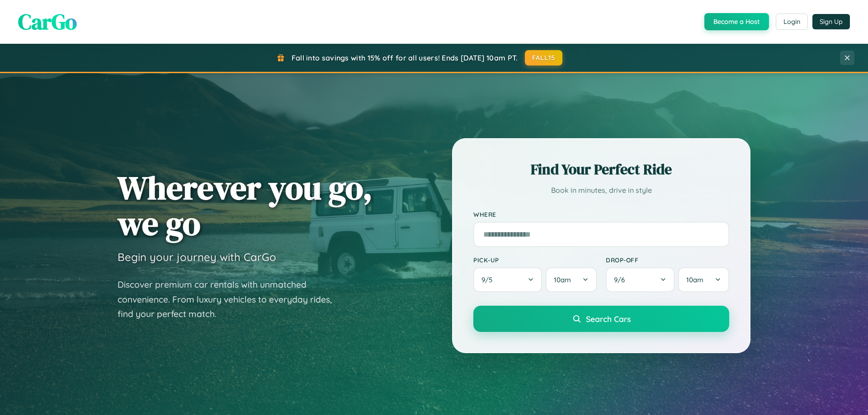  What do you see at coordinates (48, 22) in the screenshot?
I see `span: CarGo` at bounding box center [48, 22].